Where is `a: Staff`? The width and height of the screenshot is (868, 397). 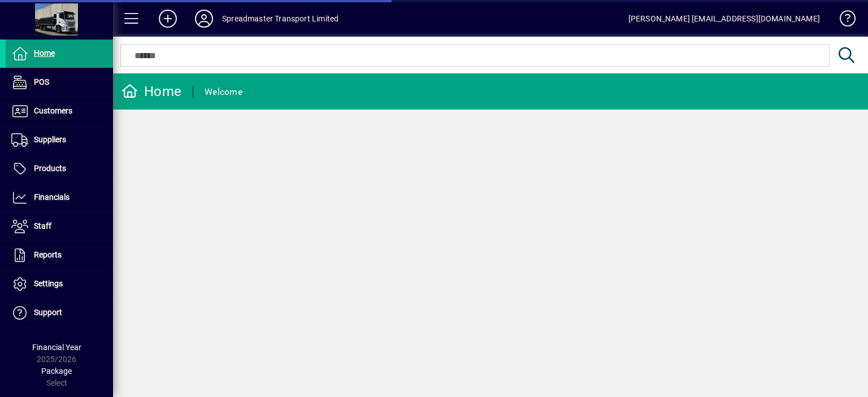 a: Staff is located at coordinates (60, 226).